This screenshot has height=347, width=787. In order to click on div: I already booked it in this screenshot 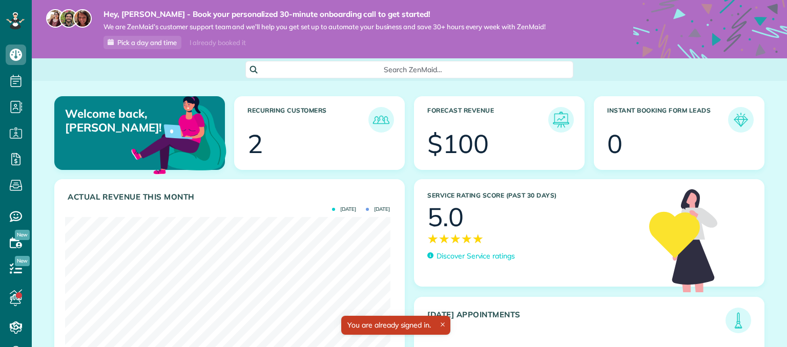, I will do `click(217, 43)`.